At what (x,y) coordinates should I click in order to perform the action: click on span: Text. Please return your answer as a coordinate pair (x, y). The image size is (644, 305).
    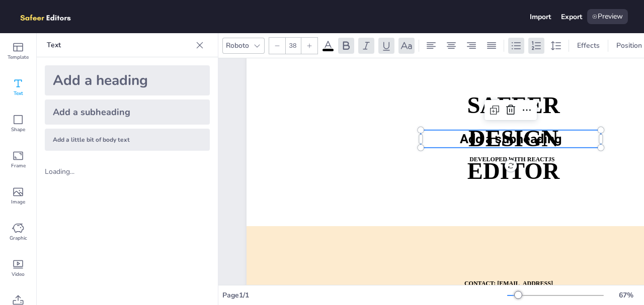
    Looking at the image, I should click on (18, 94).